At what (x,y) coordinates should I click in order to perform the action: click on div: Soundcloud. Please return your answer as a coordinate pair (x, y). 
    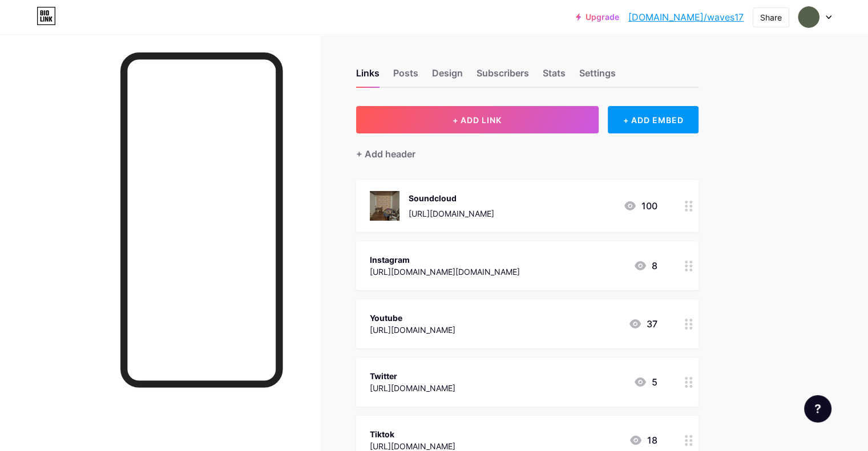
    Looking at the image, I should click on (451, 198).